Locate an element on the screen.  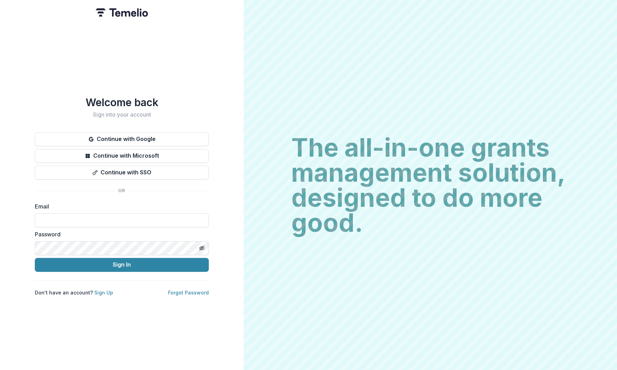
label: Password is located at coordinates (120, 234).